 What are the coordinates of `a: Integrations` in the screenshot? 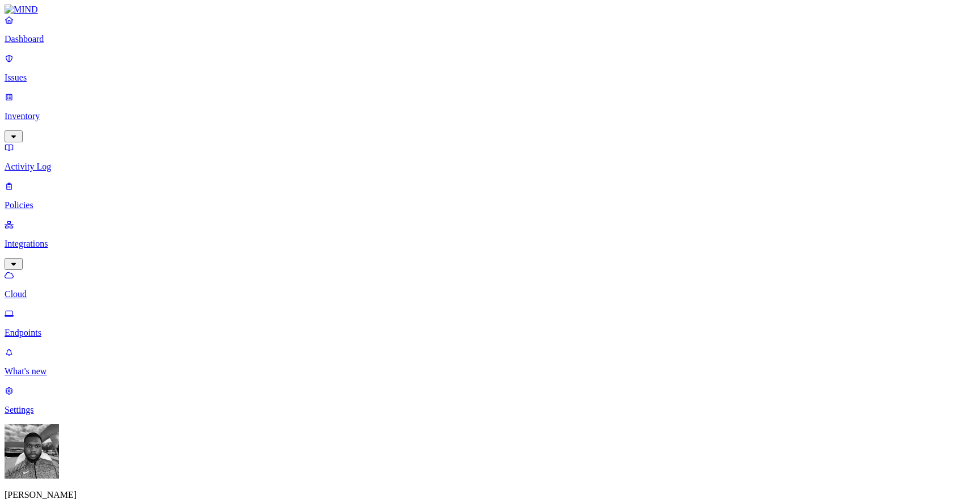 It's located at (490, 244).